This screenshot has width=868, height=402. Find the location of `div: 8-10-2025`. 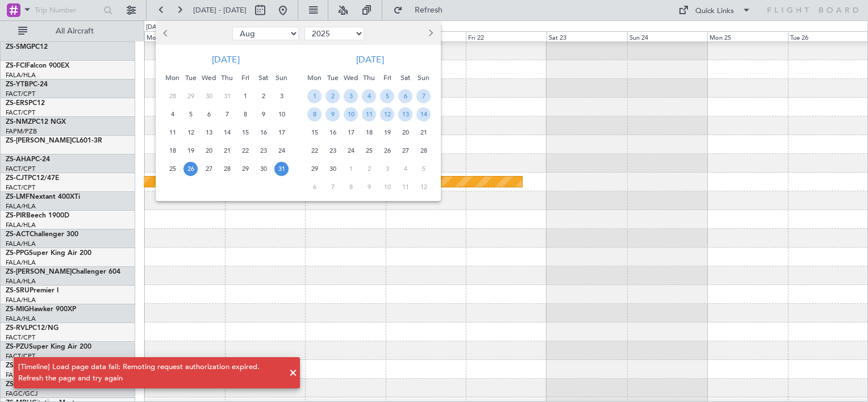

div: 8-10-2025 is located at coordinates (351, 187).